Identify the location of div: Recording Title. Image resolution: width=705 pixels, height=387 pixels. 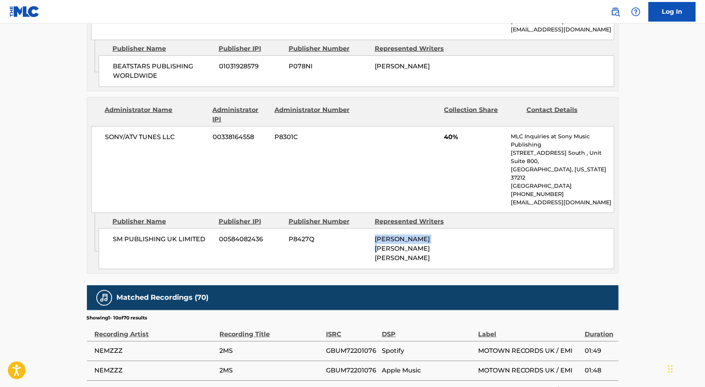
(271, 330).